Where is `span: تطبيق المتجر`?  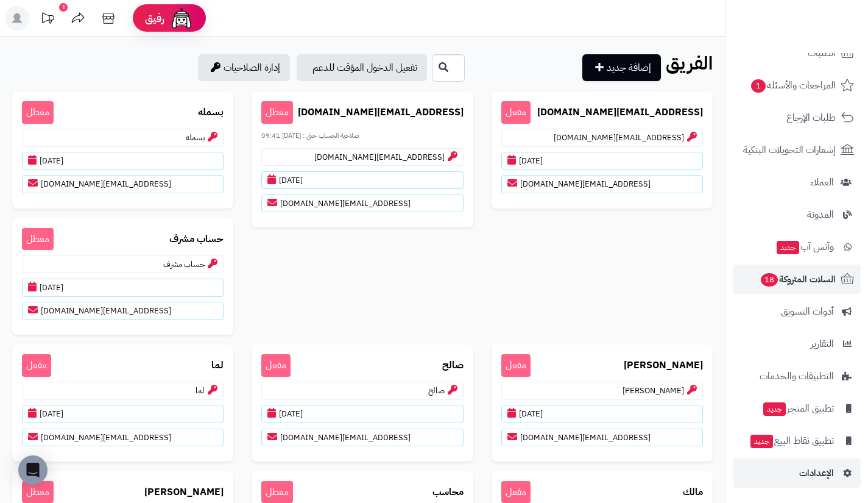
span: تطبيق المتجر is located at coordinates (798, 408).